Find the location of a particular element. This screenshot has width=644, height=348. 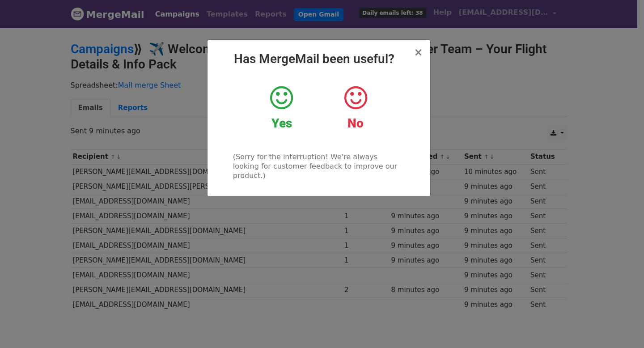

a: Yes is located at coordinates (282, 108).